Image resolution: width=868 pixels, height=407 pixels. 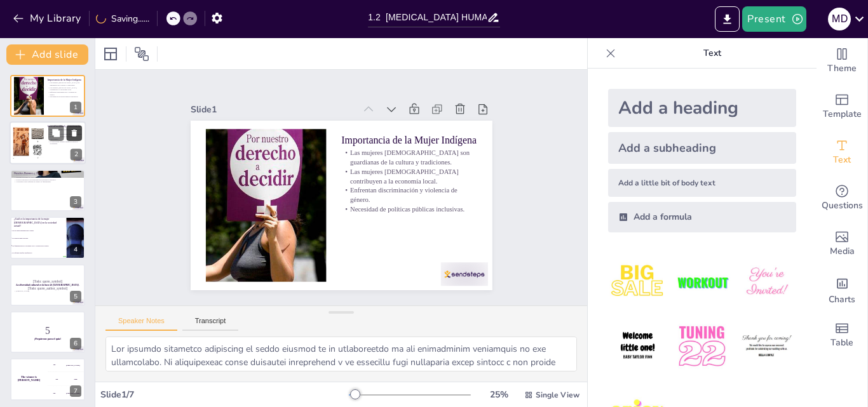 I want to click on div: Add a subheading, so click(x=702, y=148).